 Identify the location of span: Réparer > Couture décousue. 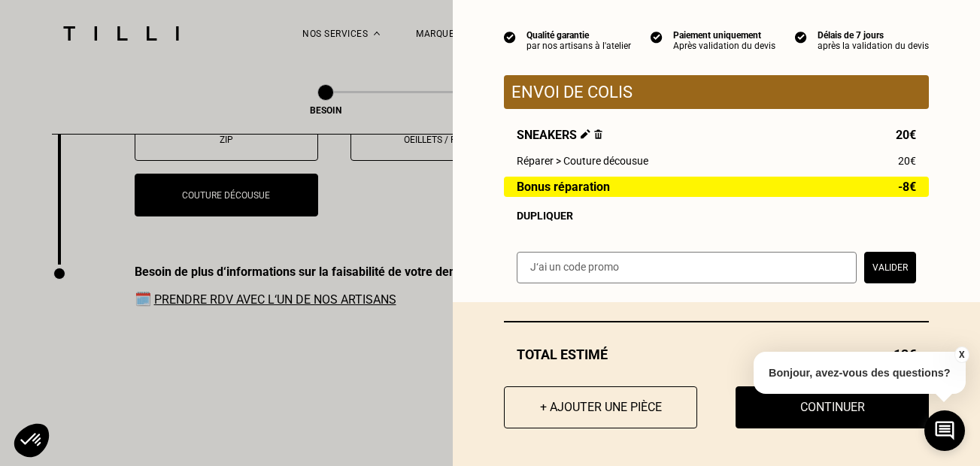
(583, 161).